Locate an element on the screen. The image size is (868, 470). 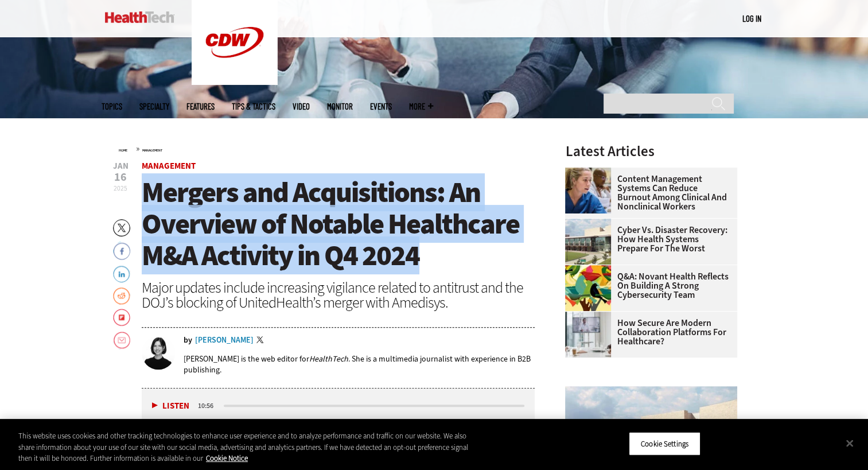
a: CDW is located at coordinates (234, 82).